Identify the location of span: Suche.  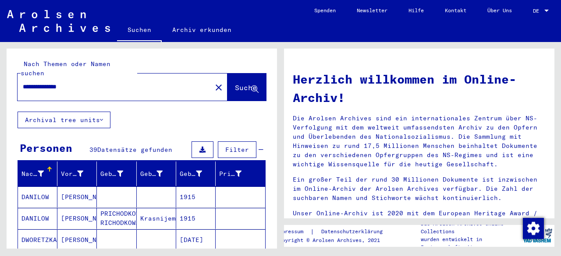
(246, 88).